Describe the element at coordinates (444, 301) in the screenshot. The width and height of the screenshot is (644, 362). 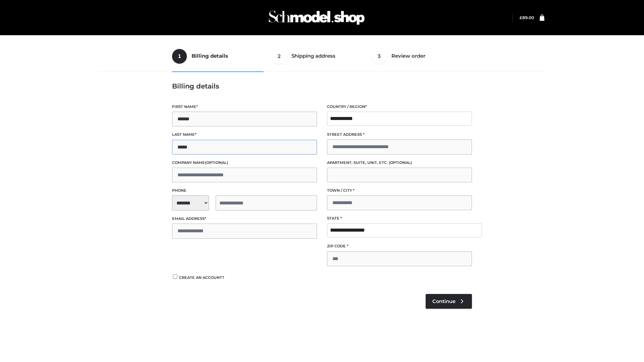
I see `span: Continue` at that location.